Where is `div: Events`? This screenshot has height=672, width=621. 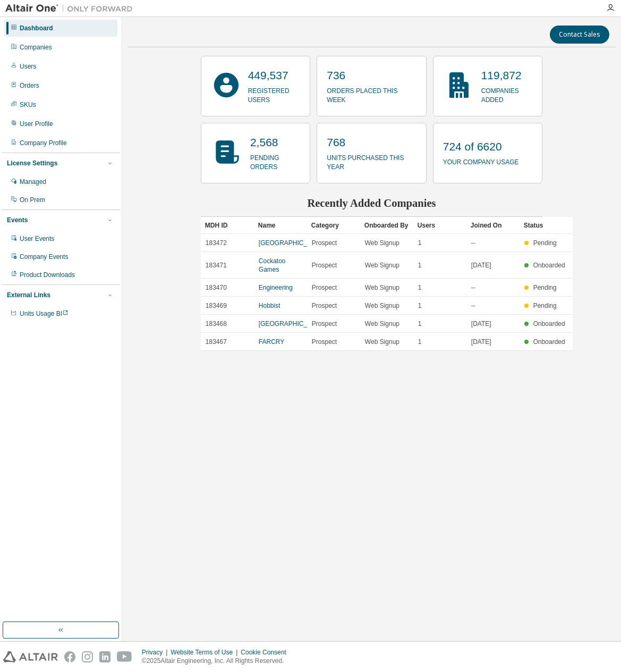
div: Events is located at coordinates (17, 220).